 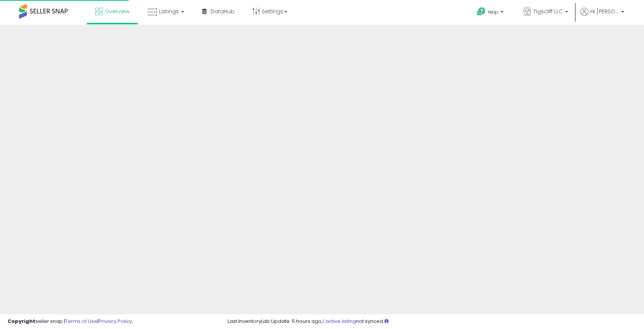 What do you see at coordinates (339, 321) in the screenshot?
I see `a: 1 active listing` at bounding box center [339, 321].